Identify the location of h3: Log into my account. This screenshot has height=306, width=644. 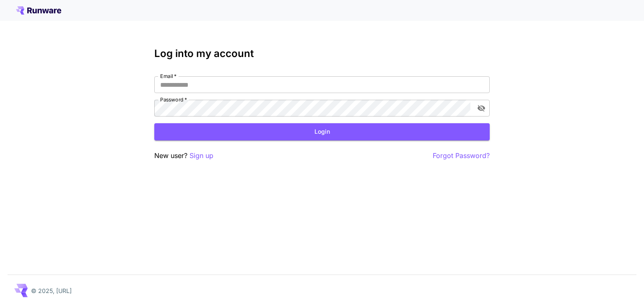
(322, 54).